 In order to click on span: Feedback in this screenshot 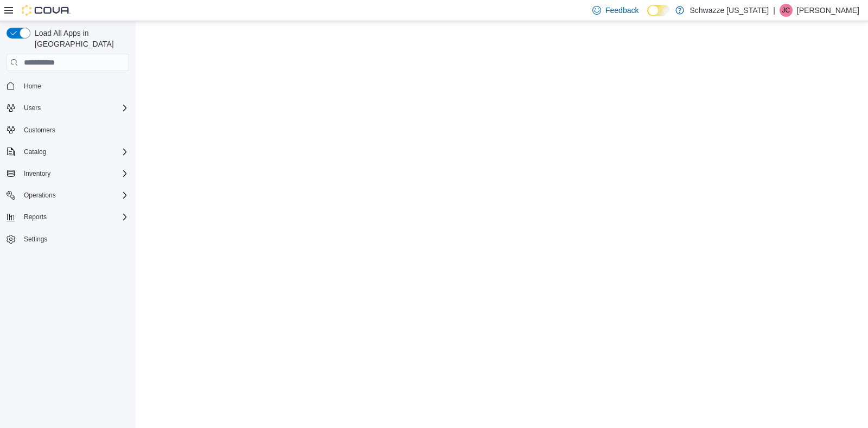, I will do `click(622, 11)`.